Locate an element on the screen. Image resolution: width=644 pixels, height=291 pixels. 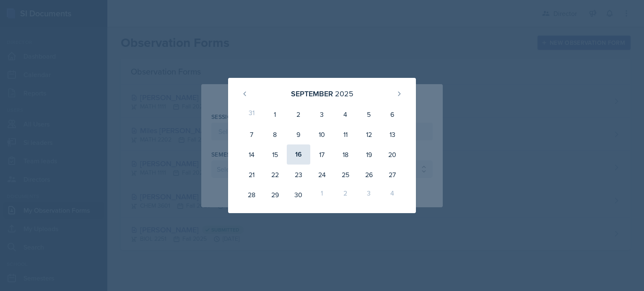
div: 25 is located at coordinates (345, 175).